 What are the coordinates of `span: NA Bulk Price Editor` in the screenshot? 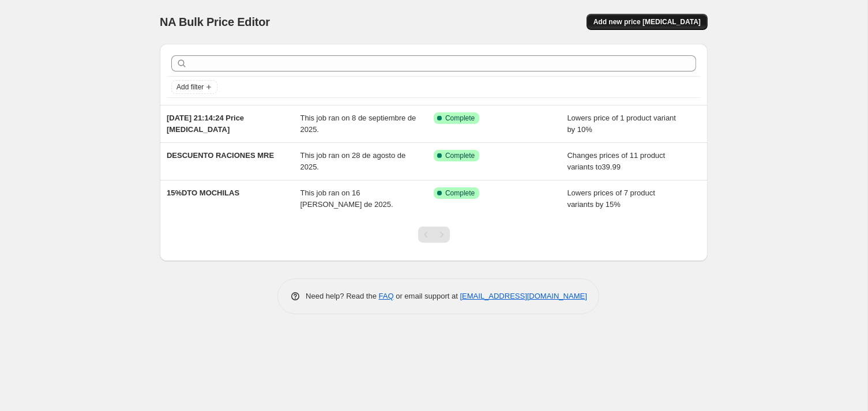 It's located at (215, 22).